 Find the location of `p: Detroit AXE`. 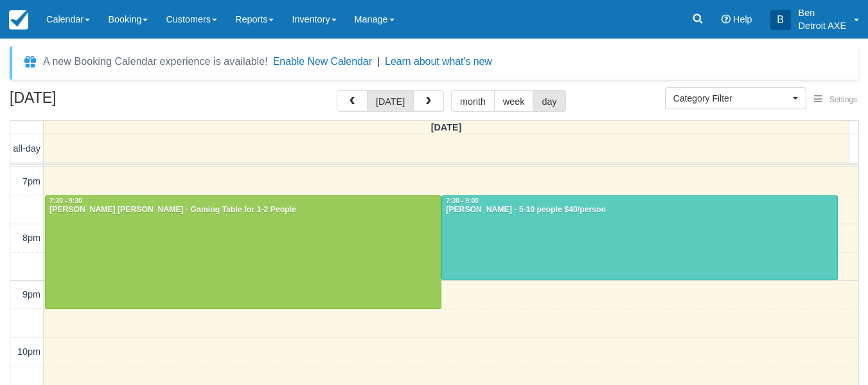

p: Detroit AXE is located at coordinates (822, 26).